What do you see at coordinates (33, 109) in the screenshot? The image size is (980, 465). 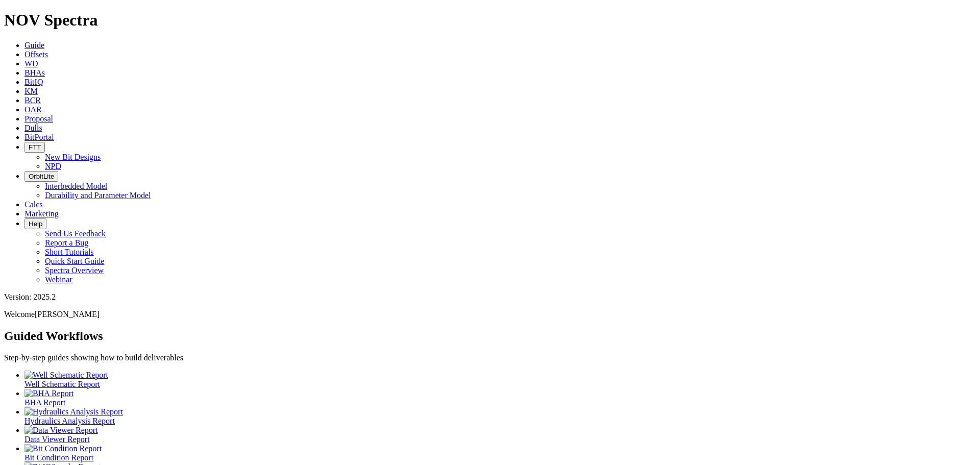 I see `a: OAR` at bounding box center [33, 109].